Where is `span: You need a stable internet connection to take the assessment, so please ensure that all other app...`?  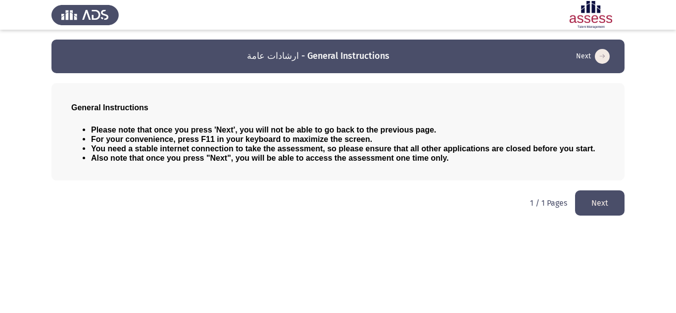
span: You need a stable internet connection to take the assessment, so please ensure that all other app... is located at coordinates (343, 149).